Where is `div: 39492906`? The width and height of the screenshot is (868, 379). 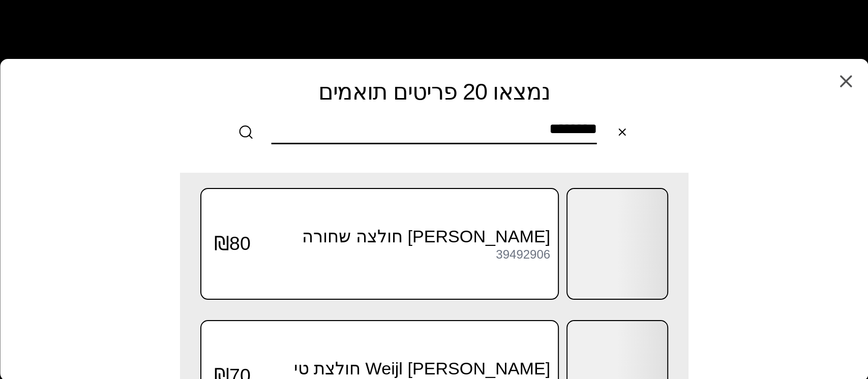 div: 39492906 is located at coordinates (523, 254).